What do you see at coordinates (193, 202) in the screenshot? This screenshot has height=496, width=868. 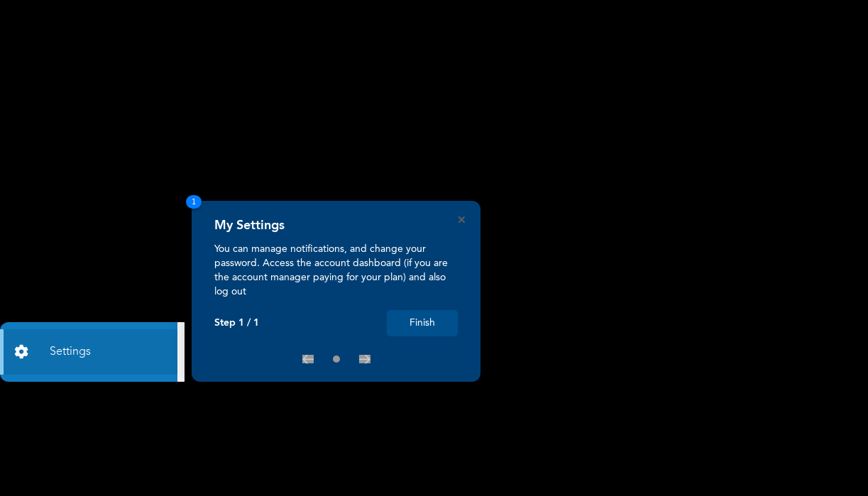 I see `span: 1` at bounding box center [193, 202].